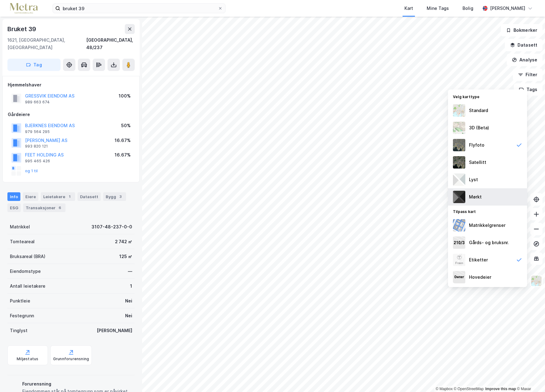 The height and width of the screenshot is (392, 545). I want to click on div: Festegrunn, so click(22, 316).